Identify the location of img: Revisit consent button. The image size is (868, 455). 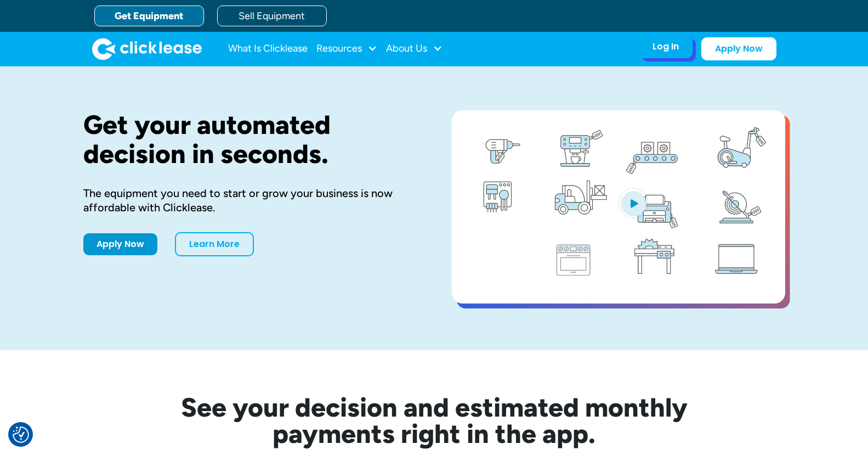
(21, 435).